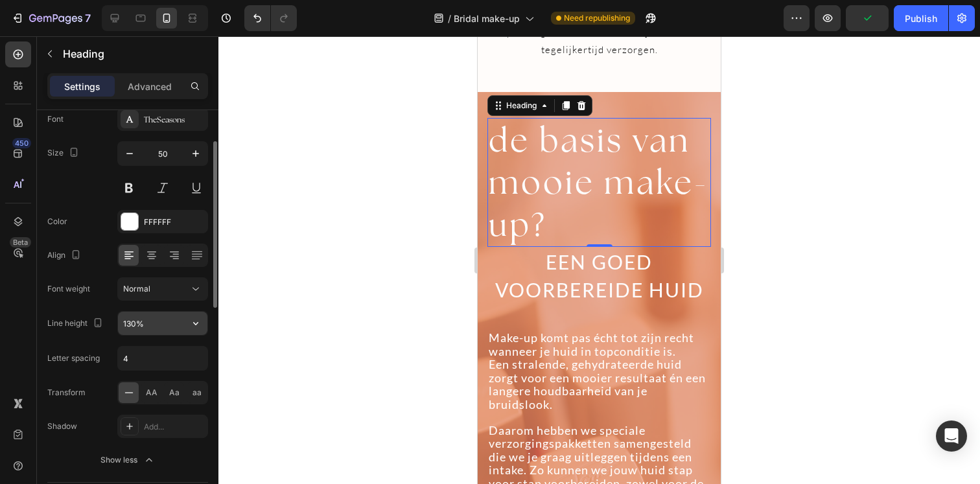 This screenshot has width=980, height=484. I want to click on span: AA, so click(152, 393).